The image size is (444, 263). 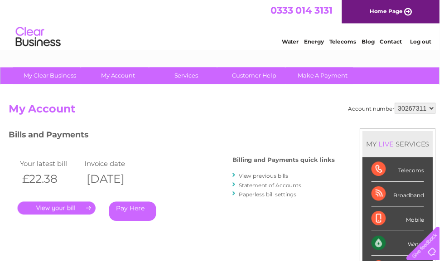 I want to click on td: Invoice date, so click(x=116, y=165).